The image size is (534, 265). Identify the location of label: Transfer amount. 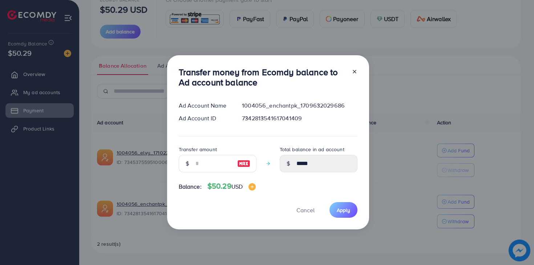
(198, 149).